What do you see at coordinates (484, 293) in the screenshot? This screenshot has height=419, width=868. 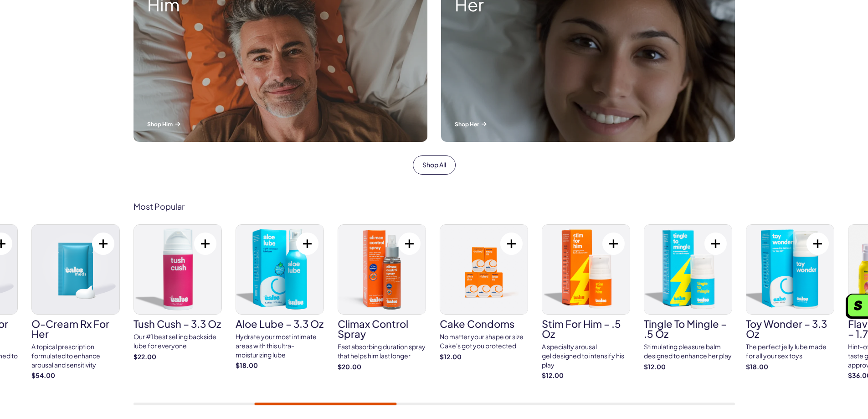 I see `a: Cake Condoms Cake Condoms No matter your shape or size Cake's got you protected $12.00` at bounding box center [484, 293].